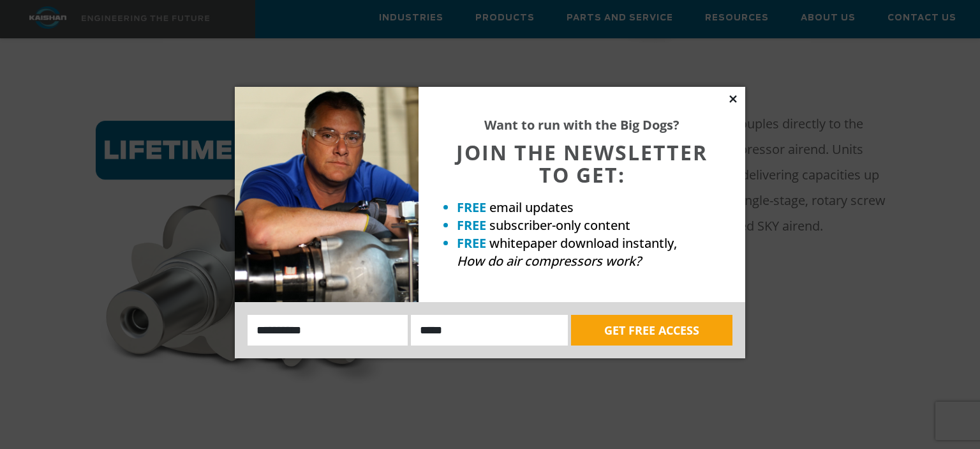  Describe the element at coordinates (549, 261) in the screenshot. I see `em: How do air compressors work?` at that location.